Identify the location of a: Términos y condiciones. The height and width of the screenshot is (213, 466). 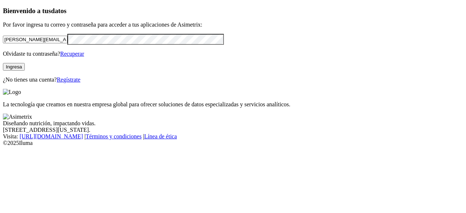
(114, 136).